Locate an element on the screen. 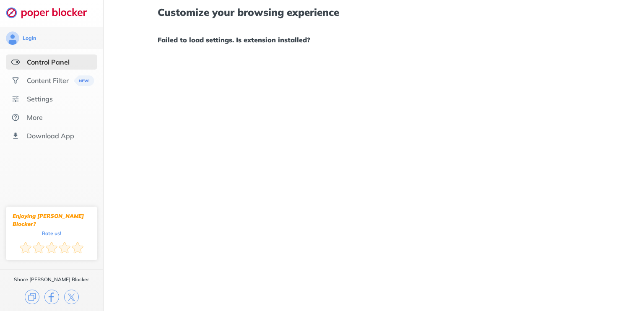 Image resolution: width=644 pixels, height=311 pixels. img: menuBanner.svg is located at coordinates (84, 80).